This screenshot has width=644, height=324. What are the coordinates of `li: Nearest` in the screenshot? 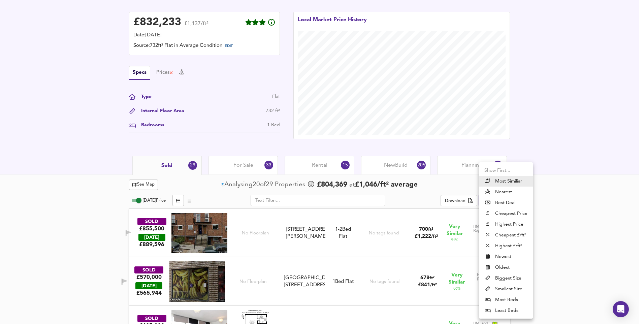 It's located at (506, 192).